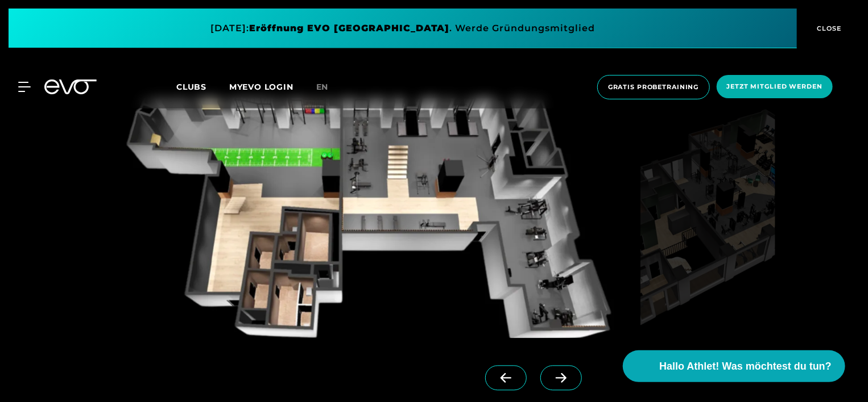 The width and height of the screenshot is (868, 402). I want to click on span: CLOSE, so click(828, 29).